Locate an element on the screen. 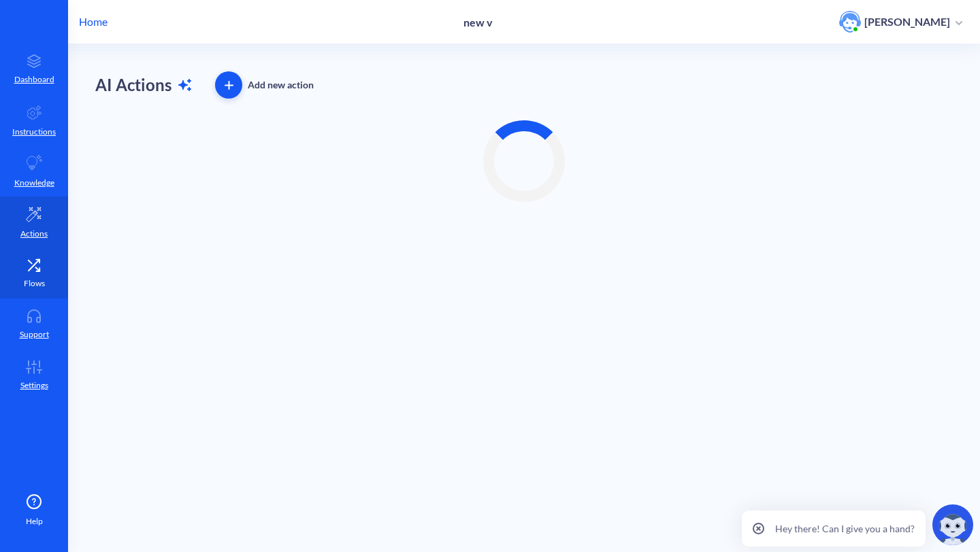  img: user photo is located at coordinates (851, 22).